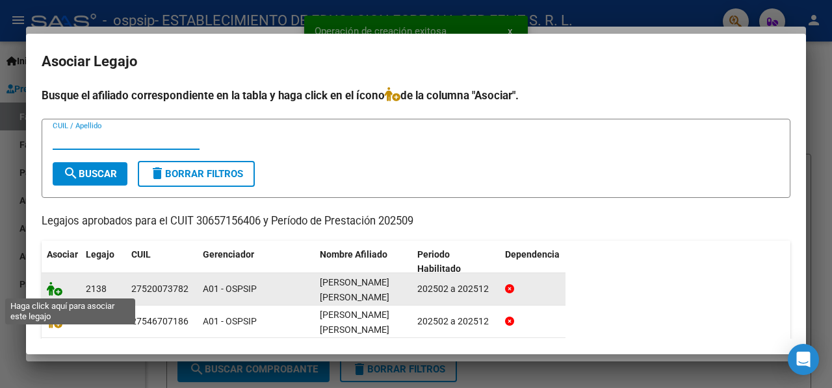 This screenshot has height=388, width=832. Describe the element at coordinates (141, 255) in the screenshot. I see `span: CUIL` at that location.